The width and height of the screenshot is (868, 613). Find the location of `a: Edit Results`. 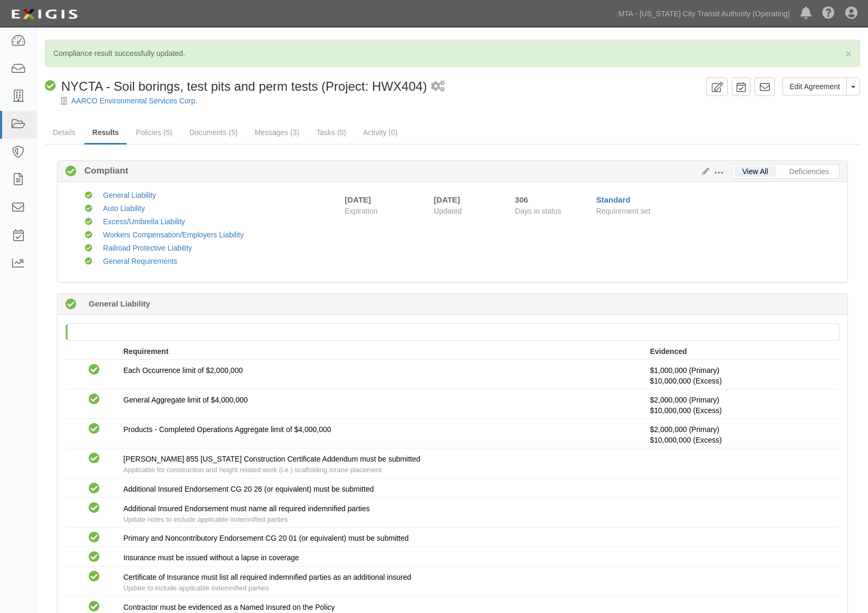

a: Edit Results is located at coordinates (704, 171).